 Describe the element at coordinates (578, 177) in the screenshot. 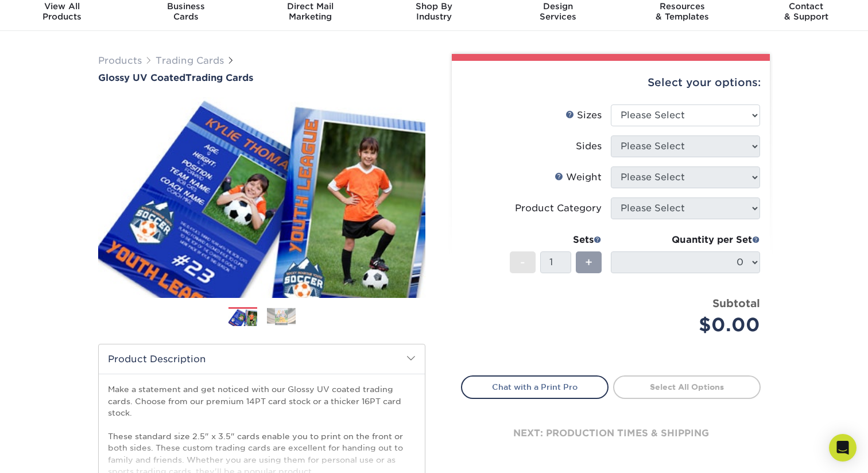

I see `div: Weight` at that location.